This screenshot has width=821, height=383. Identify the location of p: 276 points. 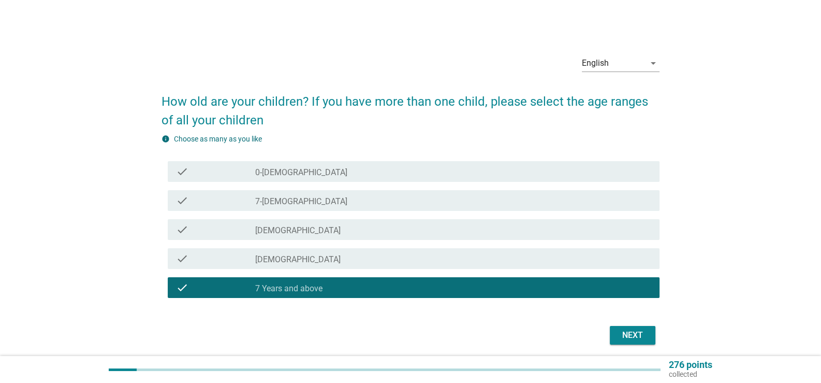
(691, 365).